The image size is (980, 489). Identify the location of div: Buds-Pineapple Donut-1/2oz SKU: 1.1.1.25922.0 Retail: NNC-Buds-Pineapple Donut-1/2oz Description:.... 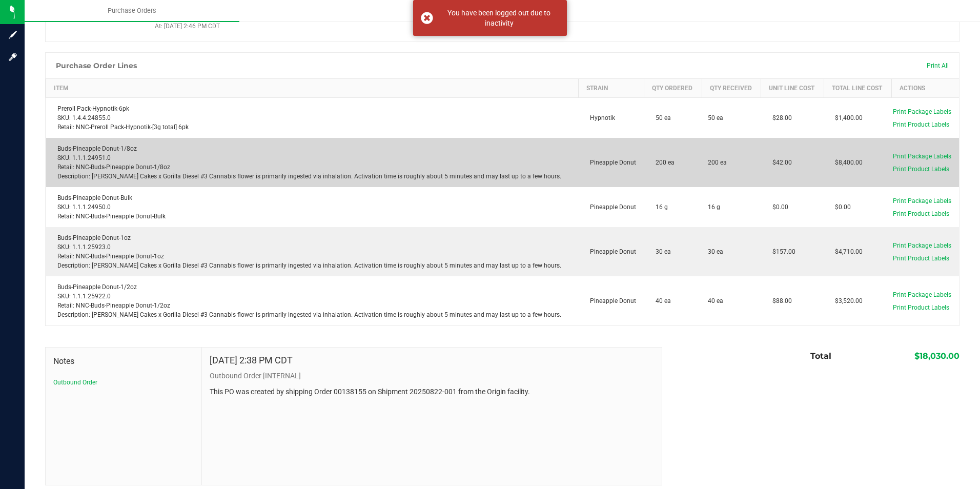
(312, 301).